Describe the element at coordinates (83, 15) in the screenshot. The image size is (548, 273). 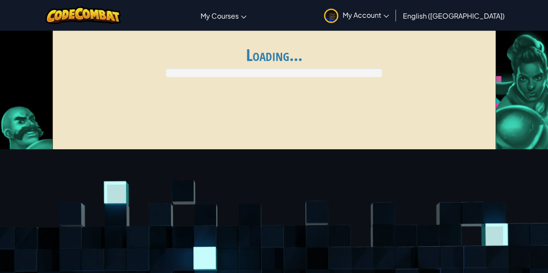
I see `a: CodeCombat logo` at that location.